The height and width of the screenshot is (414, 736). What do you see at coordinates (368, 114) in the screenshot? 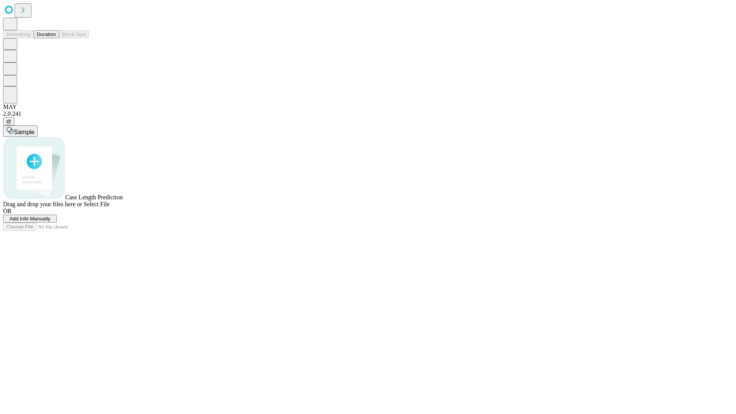
I see `div: 2.0.241` at bounding box center [368, 114].